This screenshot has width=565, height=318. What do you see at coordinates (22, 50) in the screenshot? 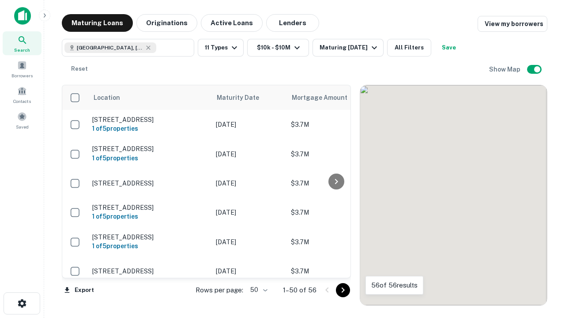
I see `span: Search` at bounding box center [22, 50].